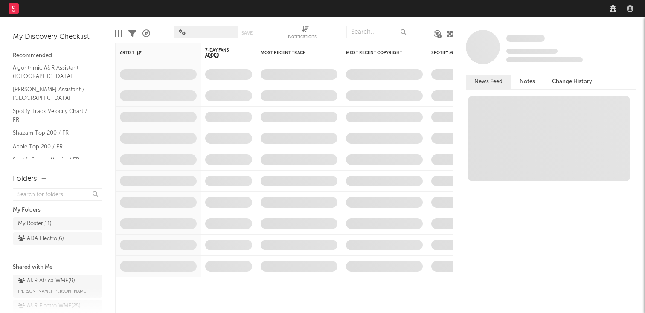 The height and width of the screenshot is (313, 645). Describe the element at coordinates (35, 224) in the screenshot. I see `div: My Roster ( 11 )` at that location.